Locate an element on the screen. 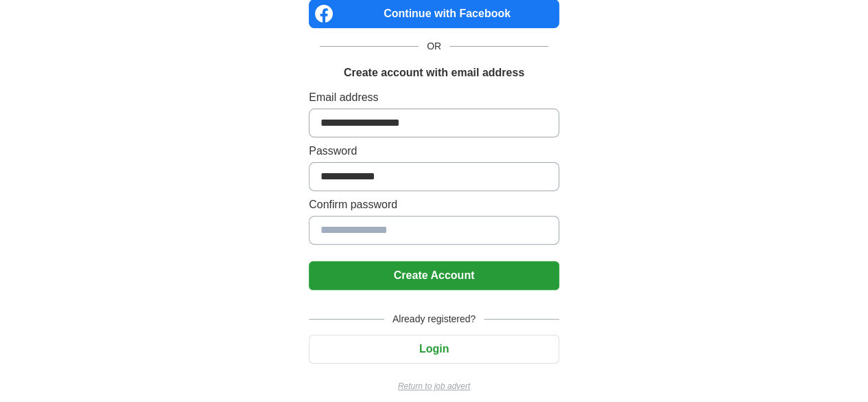 The width and height of the screenshot is (868, 402). a: Login is located at coordinates (434, 348).